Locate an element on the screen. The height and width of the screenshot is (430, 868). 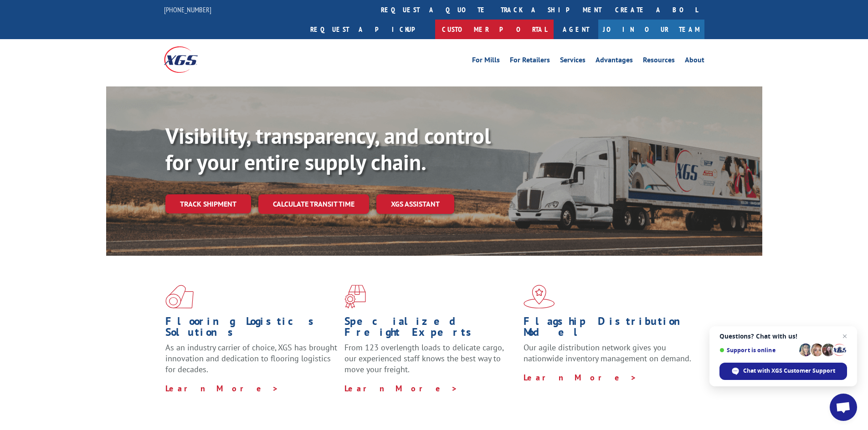
p: From 123 overlength loads to delicate cargo, our experienced staff knows the best way to move you... is located at coordinates (430, 362).